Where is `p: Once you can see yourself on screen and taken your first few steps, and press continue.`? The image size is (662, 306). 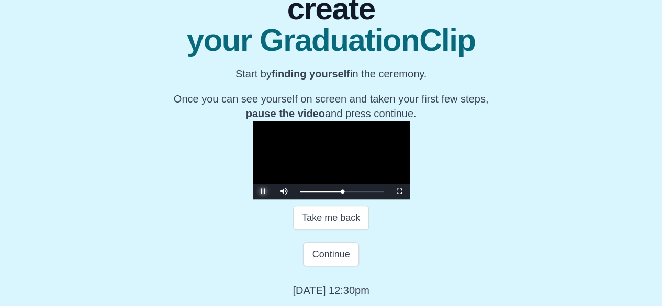 p: Once you can see yourself on screen and taken your first few steps, and press continue. is located at coordinates (331, 106).